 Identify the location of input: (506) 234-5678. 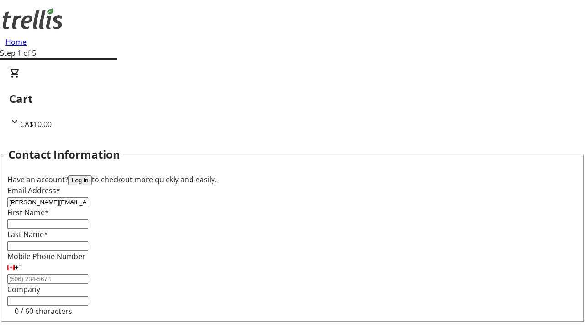
(48, 279).